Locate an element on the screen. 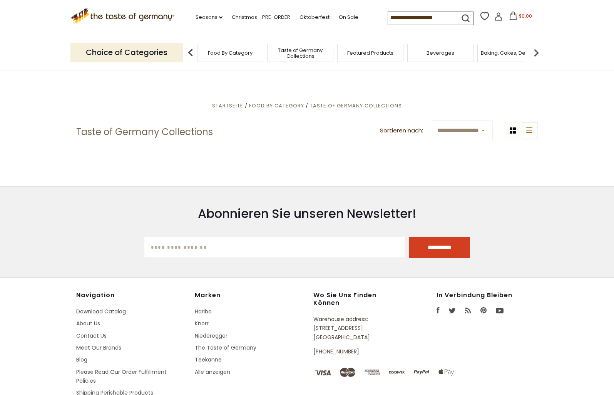 This screenshot has height=395, width=614. a: The Taste of Germany is located at coordinates (226, 348).